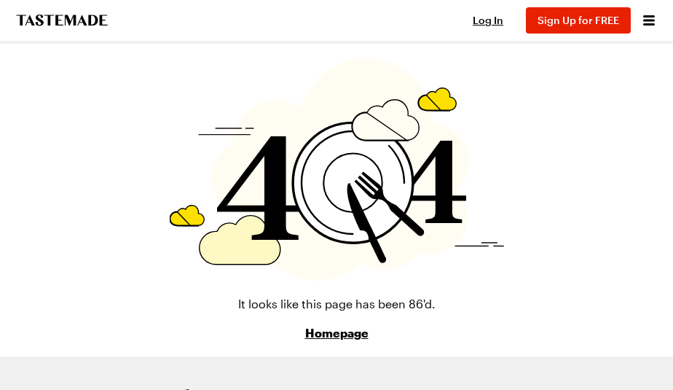 The height and width of the screenshot is (390, 673). What do you see at coordinates (488, 20) in the screenshot?
I see `span: Log In` at bounding box center [488, 20].